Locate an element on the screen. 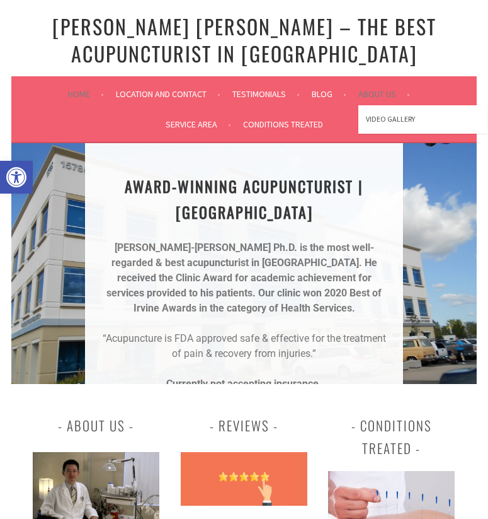 This screenshot has width=488, height=519. a: About Us is located at coordinates (384, 94).